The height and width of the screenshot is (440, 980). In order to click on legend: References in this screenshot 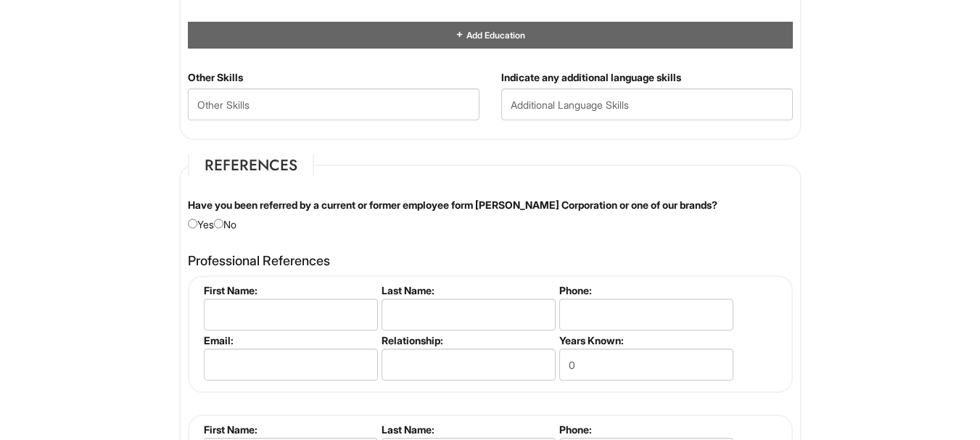, I will do `click(251, 165)`.